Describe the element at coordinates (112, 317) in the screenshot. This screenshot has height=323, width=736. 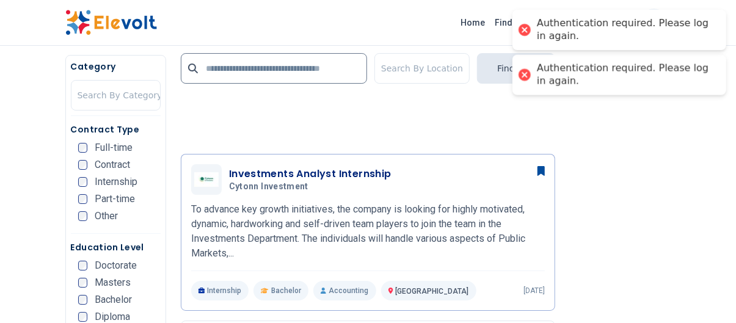
I see `span: Diploma` at that location.